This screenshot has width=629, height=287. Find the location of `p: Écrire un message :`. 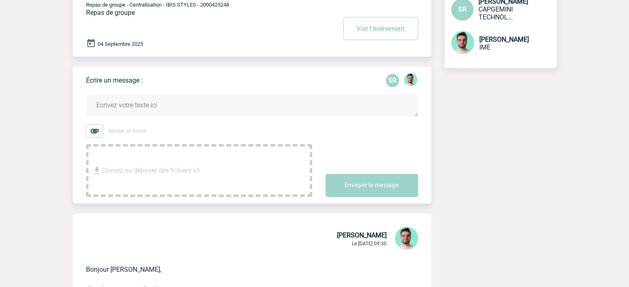

p: Écrire un message : is located at coordinates (114, 80).